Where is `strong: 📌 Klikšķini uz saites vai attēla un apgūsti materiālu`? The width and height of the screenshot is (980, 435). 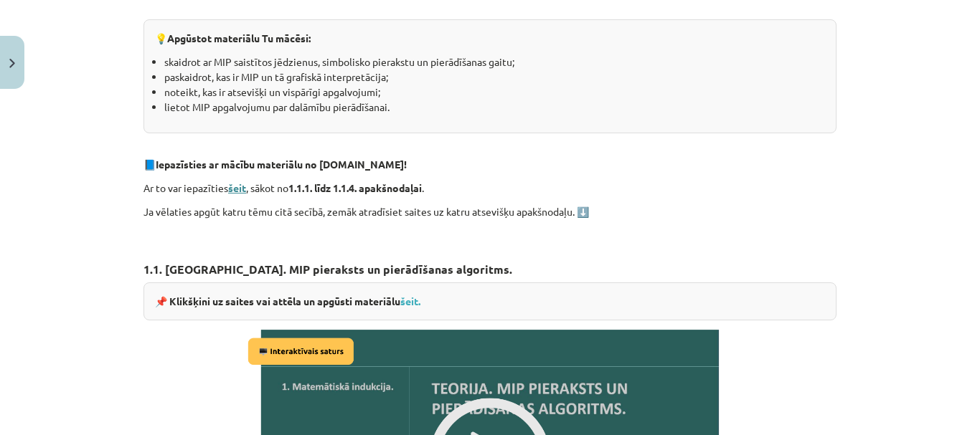 strong: 📌 Klikšķini uz saites vai attēla un apgūsti materiālu is located at coordinates (287, 301).